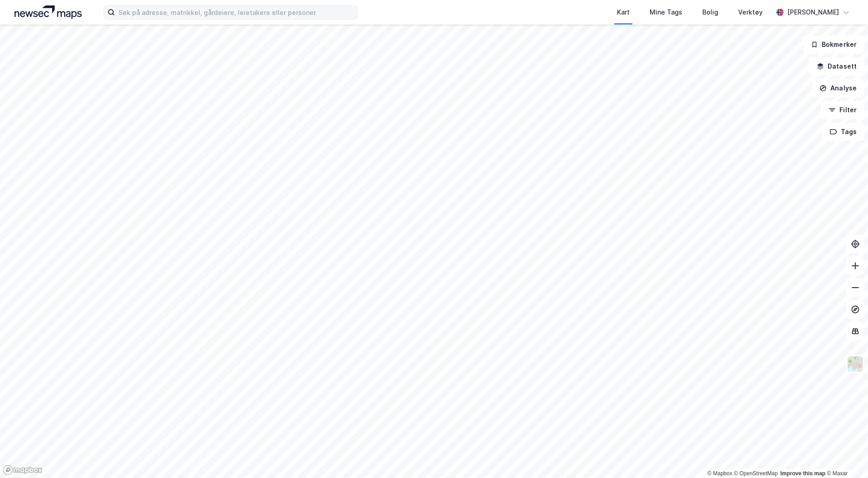 The image size is (868, 478). I want to click on button: Filter, so click(842, 110).